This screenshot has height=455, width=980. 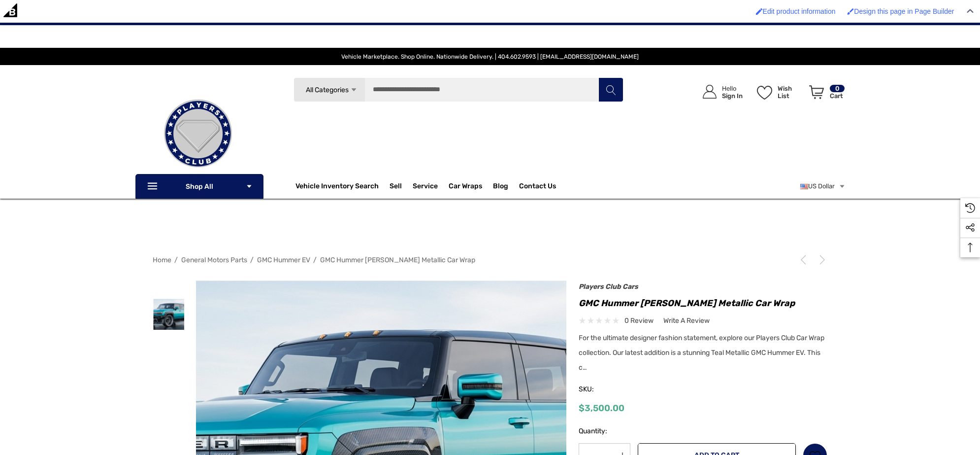 What do you see at coordinates (970, 208) in the screenshot?
I see `svg: Recently Viewed` at bounding box center [970, 208].